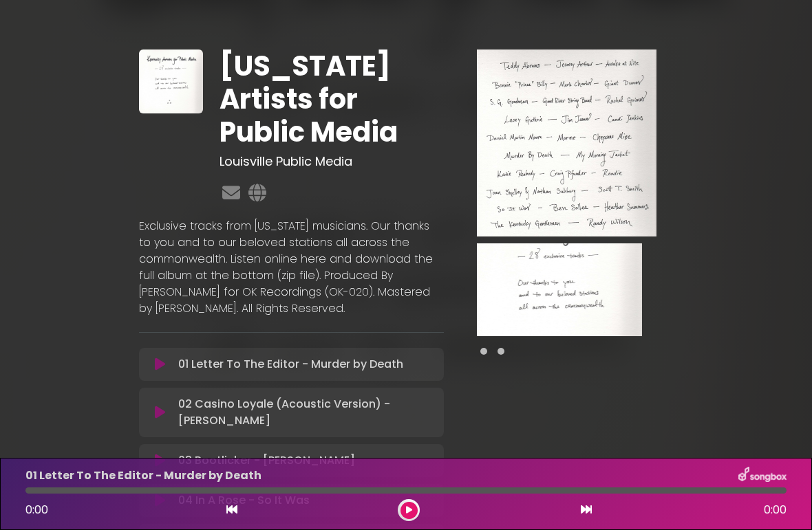  Describe the element at coordinates (170, 81) in the screenshot. I see `img: c1WsRbwhTdCAEPY19PzT` at that location.